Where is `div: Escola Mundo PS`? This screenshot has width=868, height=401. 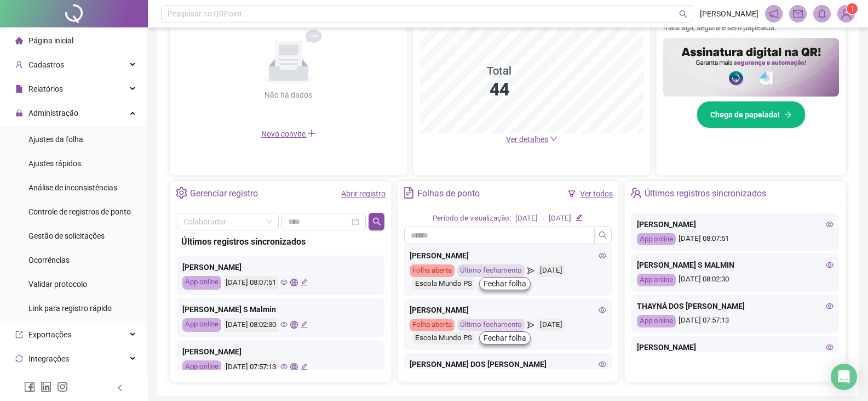
div: Escola Mundo PS is located at coordinates (443, 338).